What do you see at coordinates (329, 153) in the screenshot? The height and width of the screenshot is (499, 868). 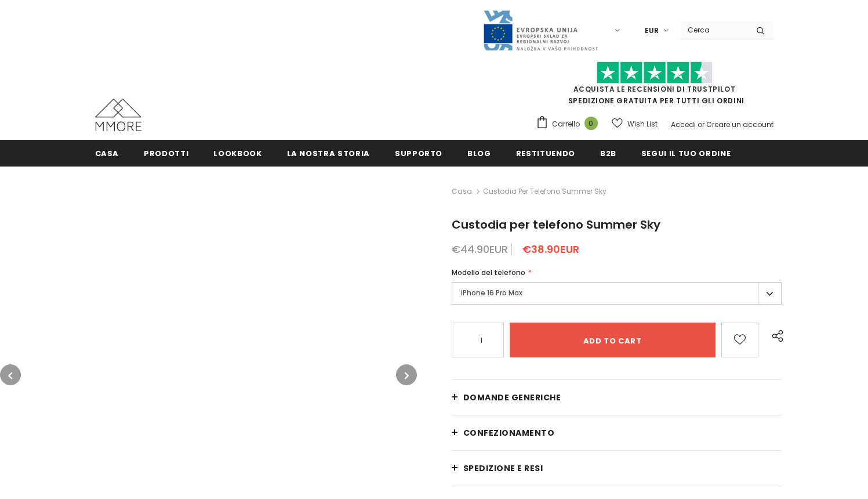 I see `a: La nostra storia` at bounding box center [329, 153].